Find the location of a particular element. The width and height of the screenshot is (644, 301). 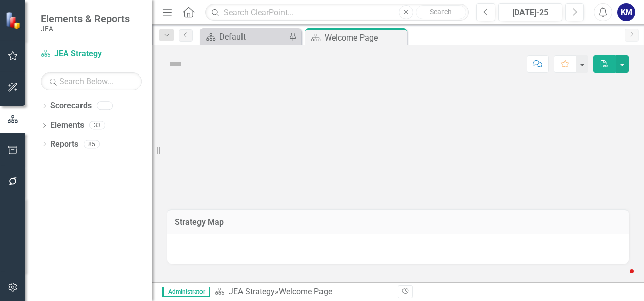

span: Elements & Reports is located at coordinates (85, 19).